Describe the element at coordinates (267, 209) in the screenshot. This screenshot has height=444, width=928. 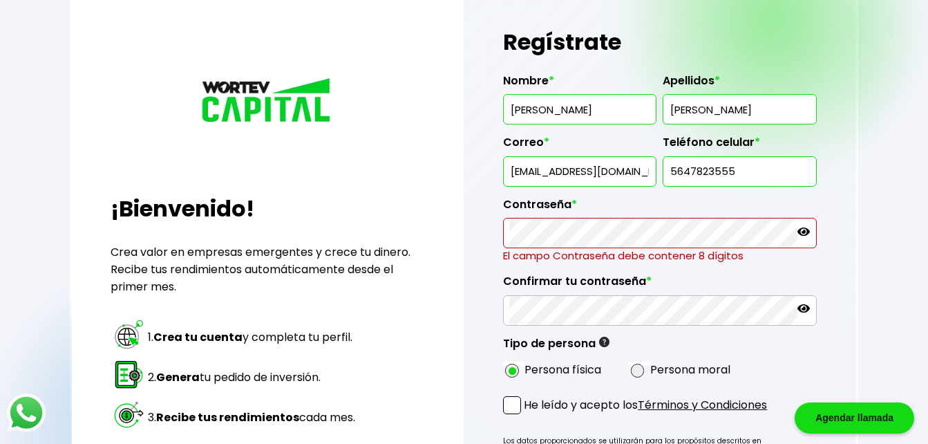
I see `h2: ¡Bienvenido!` at that location.